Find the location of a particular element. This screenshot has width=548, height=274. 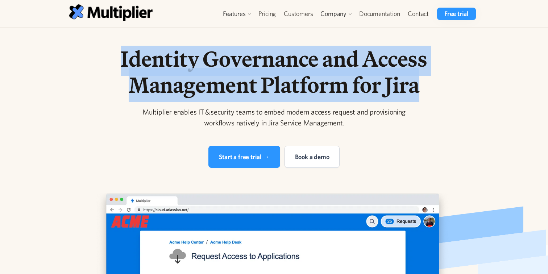

a: Free trial is located at coordinates (456, 14).